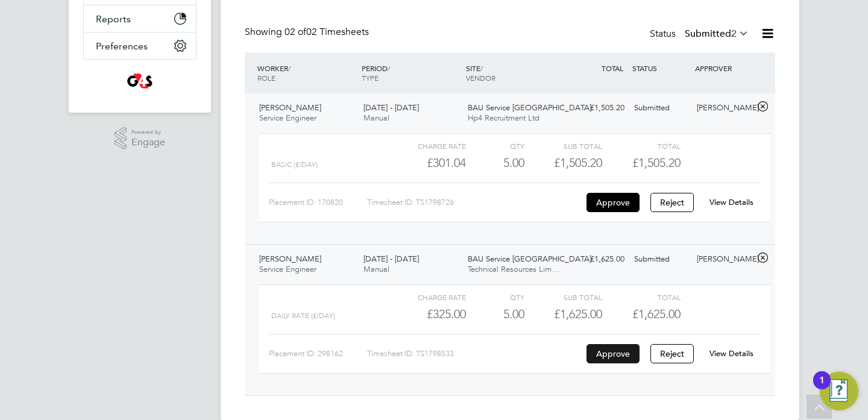 Image resolution: width=868 pixels, height=420 pixels. Describe the element at coordinates (821, 388) in the screenshot. I see `div: 1` at that location.